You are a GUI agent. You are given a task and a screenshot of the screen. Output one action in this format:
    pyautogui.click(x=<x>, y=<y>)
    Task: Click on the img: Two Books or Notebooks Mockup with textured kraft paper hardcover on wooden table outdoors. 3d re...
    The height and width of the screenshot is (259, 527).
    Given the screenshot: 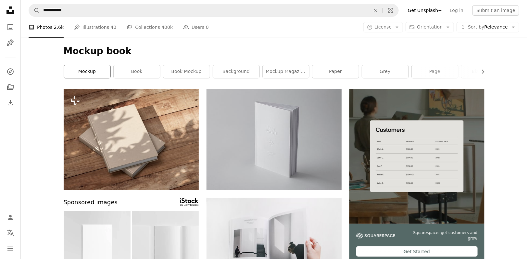 What is the action you would take?
    pyautogui.click(x=131, y=140)
    